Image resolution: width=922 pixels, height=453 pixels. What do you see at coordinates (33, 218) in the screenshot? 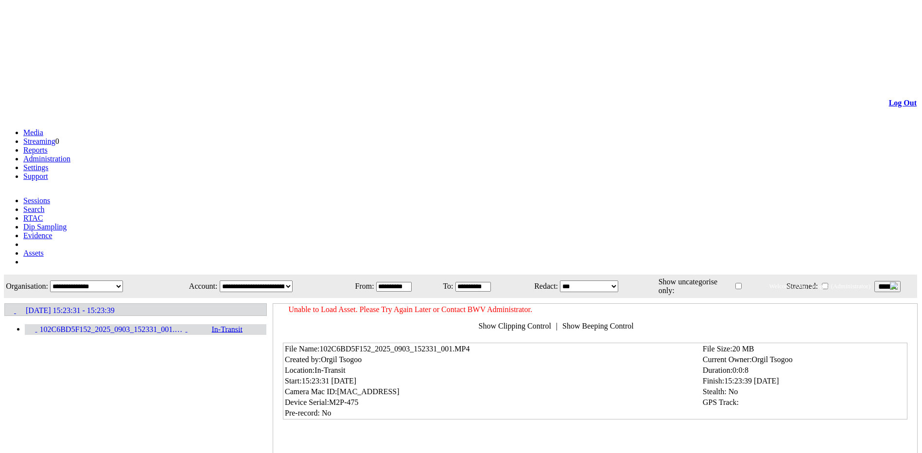
I see `a: RTAC` at bounding box center [33, 218].